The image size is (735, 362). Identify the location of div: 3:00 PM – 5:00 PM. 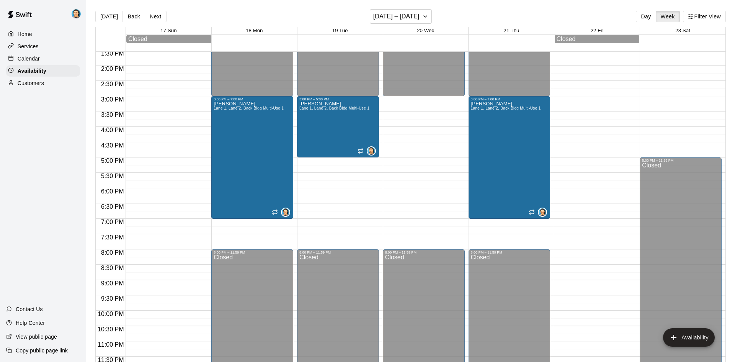
(338, 99).